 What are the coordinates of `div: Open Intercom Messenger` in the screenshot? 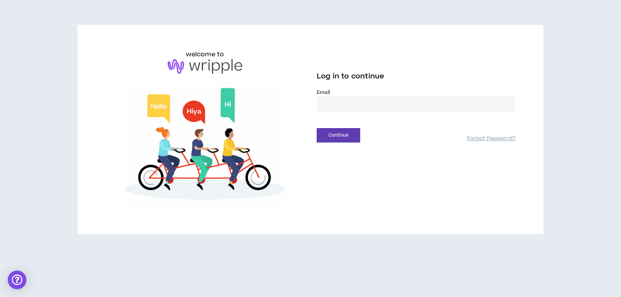 It's located at (17, 280).